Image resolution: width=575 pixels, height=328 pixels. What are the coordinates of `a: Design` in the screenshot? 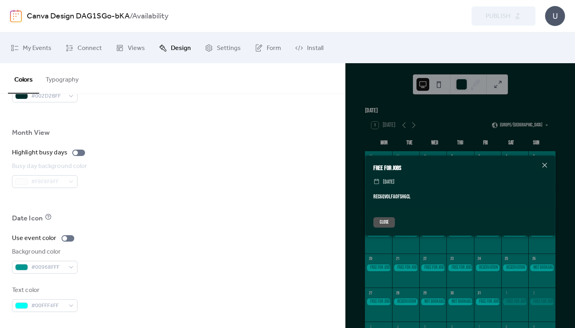 It's located at (175, 48).